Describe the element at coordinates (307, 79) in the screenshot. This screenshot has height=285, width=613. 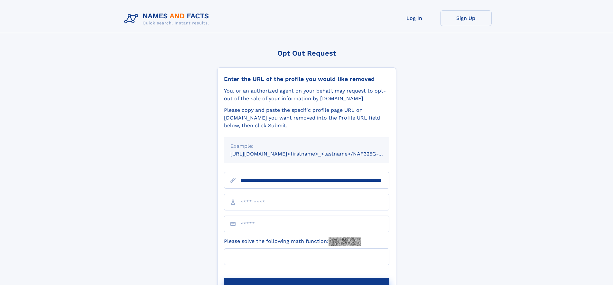
I see `div: Enter the URL of the profile you would like removed` at that location.